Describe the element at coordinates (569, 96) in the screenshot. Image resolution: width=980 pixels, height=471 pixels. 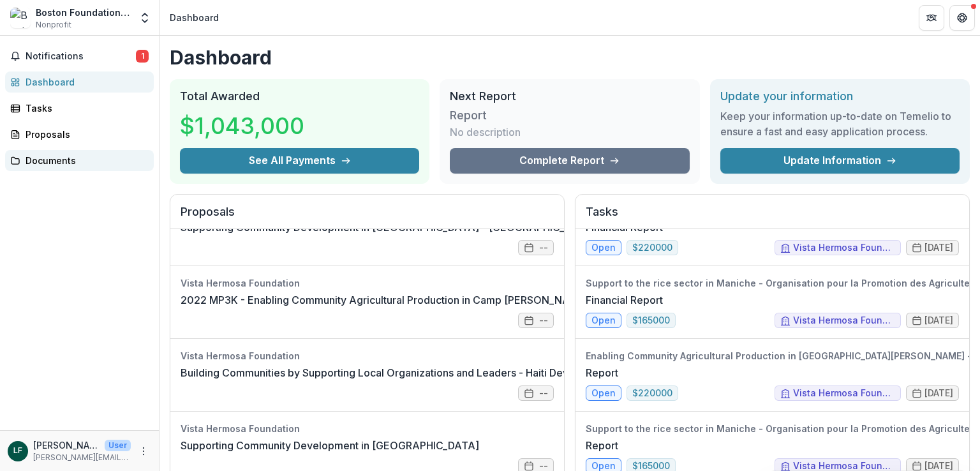
I see `h2: Next Report` at that location.